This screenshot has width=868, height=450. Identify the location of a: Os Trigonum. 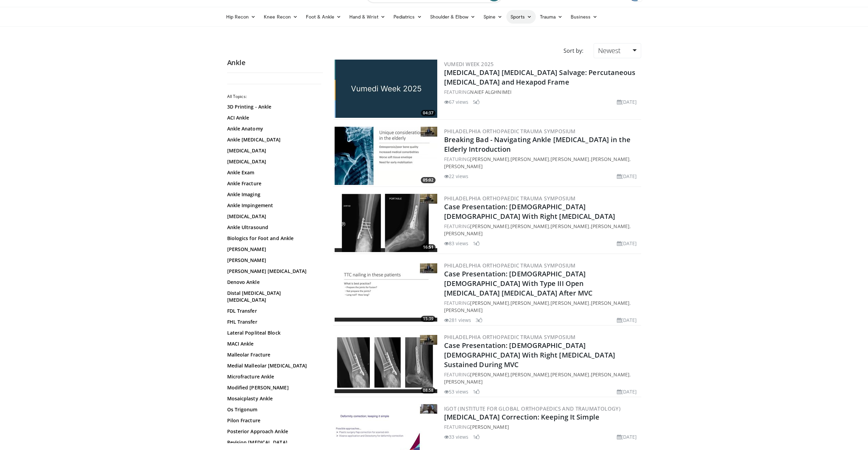
(273, 409).